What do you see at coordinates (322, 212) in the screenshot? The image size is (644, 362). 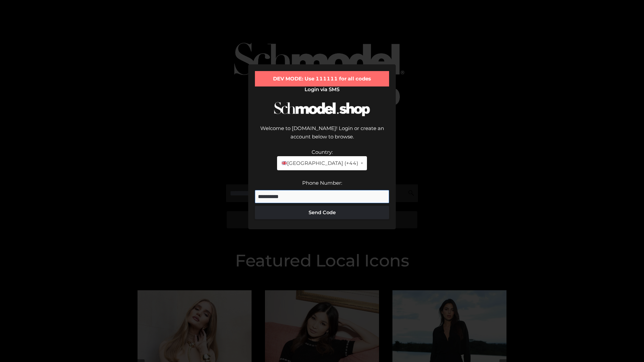 I see `button: Send Code` at bounding box center [322, 212].